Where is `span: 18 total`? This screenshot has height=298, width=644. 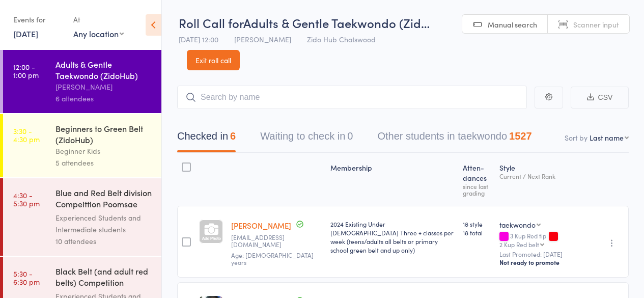 span: 18 total is located at coordinates (477, 232).